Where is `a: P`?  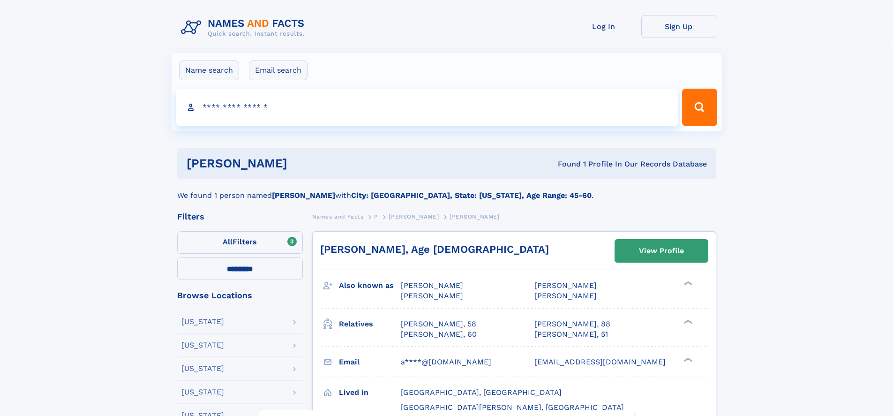
a: P is located at coordinates (376, 216).